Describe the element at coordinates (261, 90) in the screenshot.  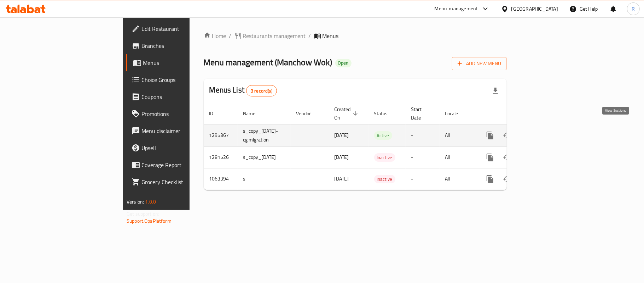
I see `span: 3 record(s)` at that location.